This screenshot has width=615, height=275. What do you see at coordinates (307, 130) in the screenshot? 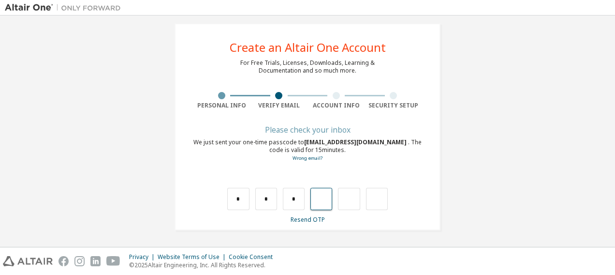
I see `div: Please check your inbox` at bounding box center [307, 130].